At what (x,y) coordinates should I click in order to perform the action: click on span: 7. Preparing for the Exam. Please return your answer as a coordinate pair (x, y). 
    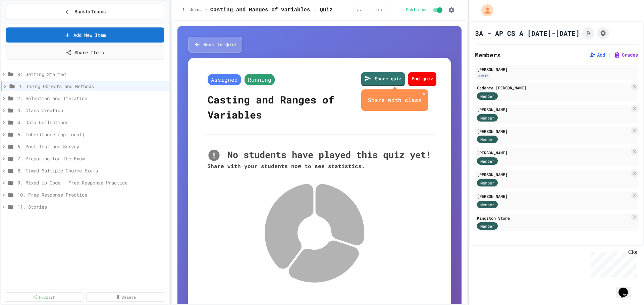
    Looking at the image, I should click on (92, 158).